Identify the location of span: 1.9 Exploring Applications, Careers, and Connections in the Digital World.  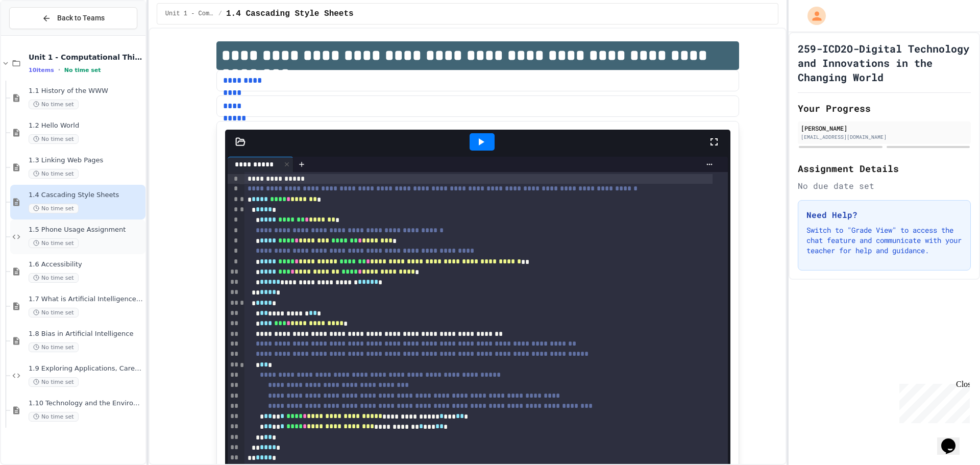
(86, 369).